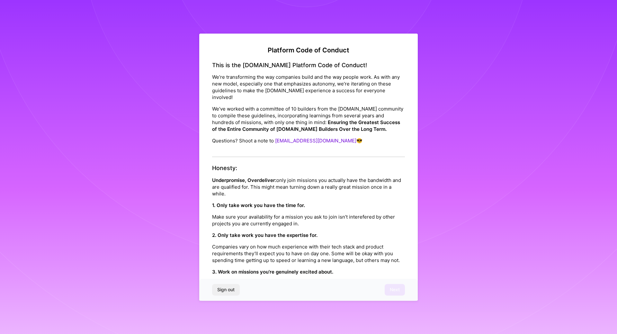 The height and width of the screenshot is (334, 617). What do you see at coordinates (309, 87) in the screenshot?
I see `p: We’re transforming the way companies build and the way people work. As with any new model, especi...` at bounding box center [309, 87].